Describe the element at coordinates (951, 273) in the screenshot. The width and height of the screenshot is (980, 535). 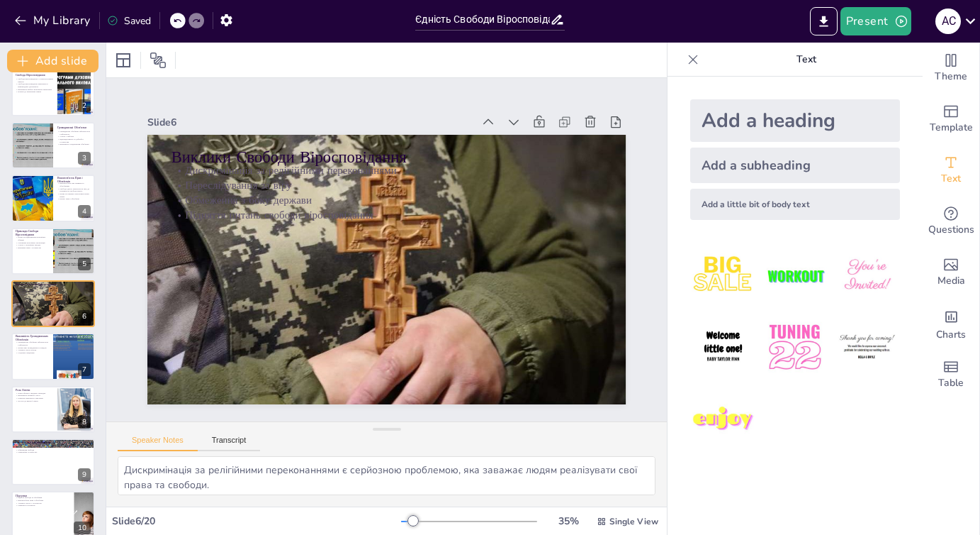
I see `div: Add images, graphics, shapes or video` at that location.